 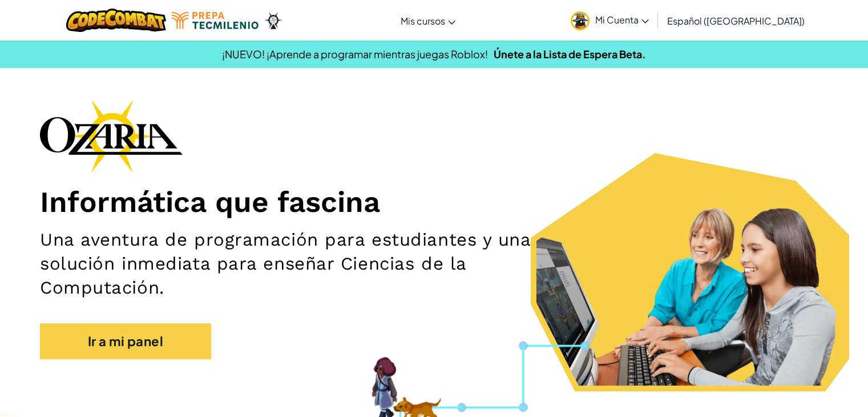 I want to click on a: CodeCombat logo, so click(x=116, y=20).